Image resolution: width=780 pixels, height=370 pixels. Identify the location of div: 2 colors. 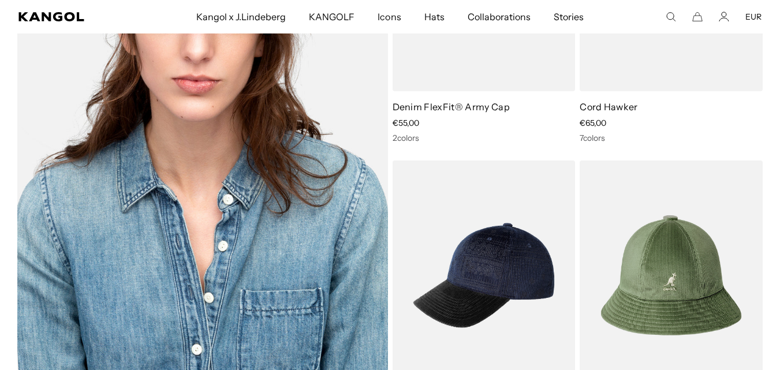
(484, 138).